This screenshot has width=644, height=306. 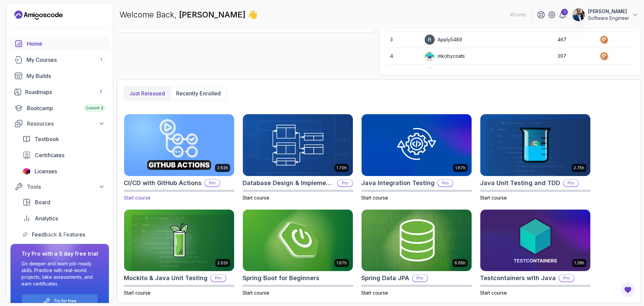 What do you see at coordinates (198, 93) in the screenshot?
I see `p: Recently enrolled` at bounding box center [198, 93].